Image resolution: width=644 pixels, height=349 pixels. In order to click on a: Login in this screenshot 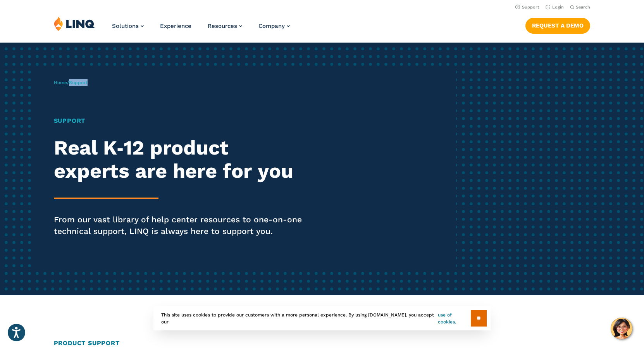, I will do `click(554, 7)`.